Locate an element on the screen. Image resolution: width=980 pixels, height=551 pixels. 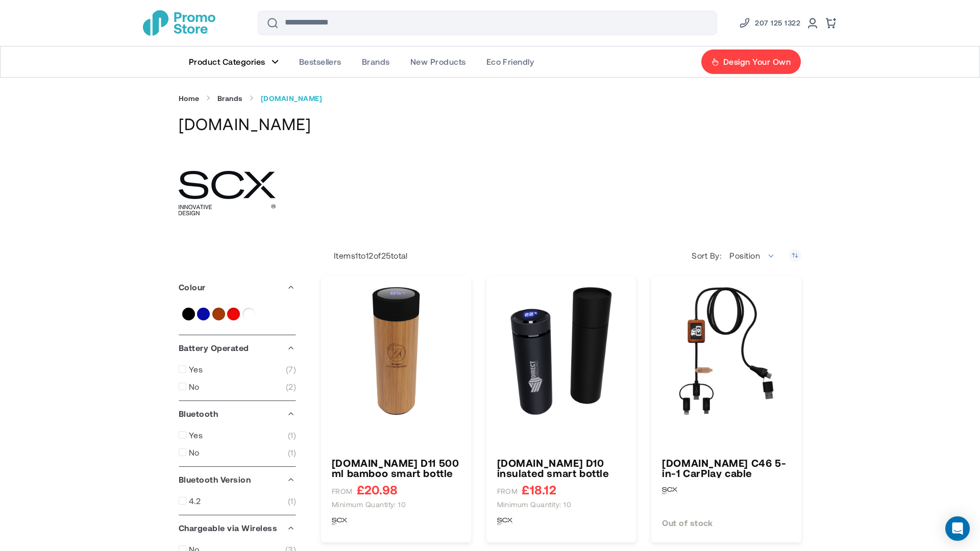
span: Product Categories is located at coordinates (227, 62).